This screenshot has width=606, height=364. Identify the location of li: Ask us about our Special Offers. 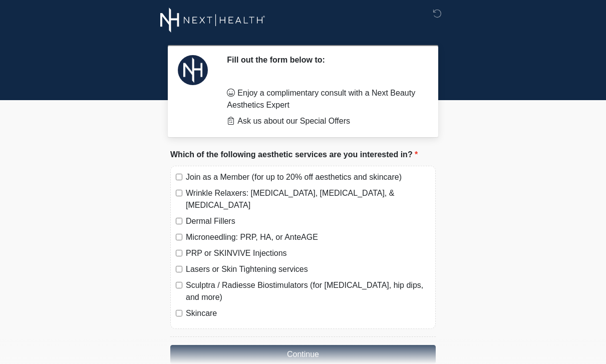
(323, 121).